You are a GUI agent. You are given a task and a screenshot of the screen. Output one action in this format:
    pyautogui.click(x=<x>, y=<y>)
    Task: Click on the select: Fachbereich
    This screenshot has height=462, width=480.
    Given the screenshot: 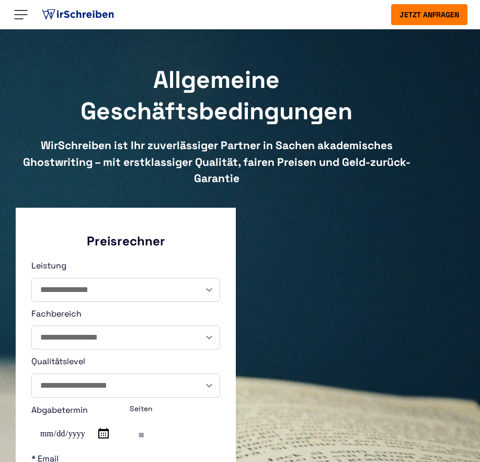 What is the action you would take?
    pyautogui.click(x=126, y=337)
    